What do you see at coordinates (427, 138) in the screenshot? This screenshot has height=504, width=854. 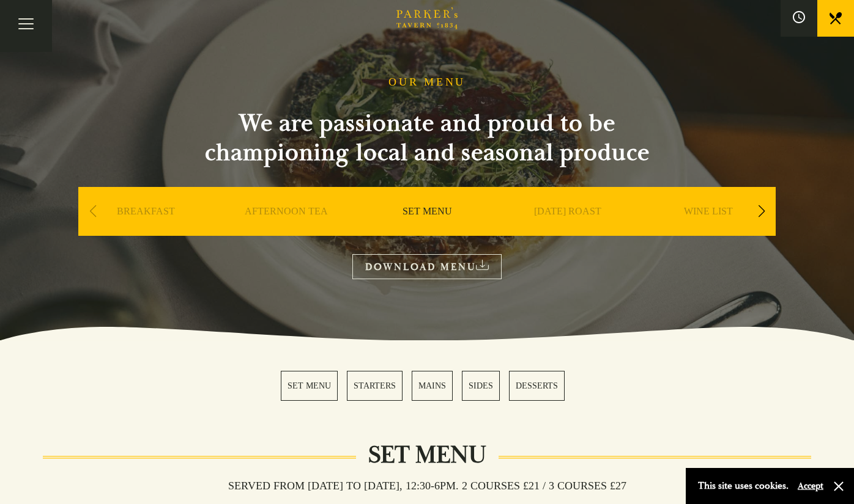 I see `h2: We are passionate and proud to be championing local and seasonal produce` at bounding box center [427, 138].